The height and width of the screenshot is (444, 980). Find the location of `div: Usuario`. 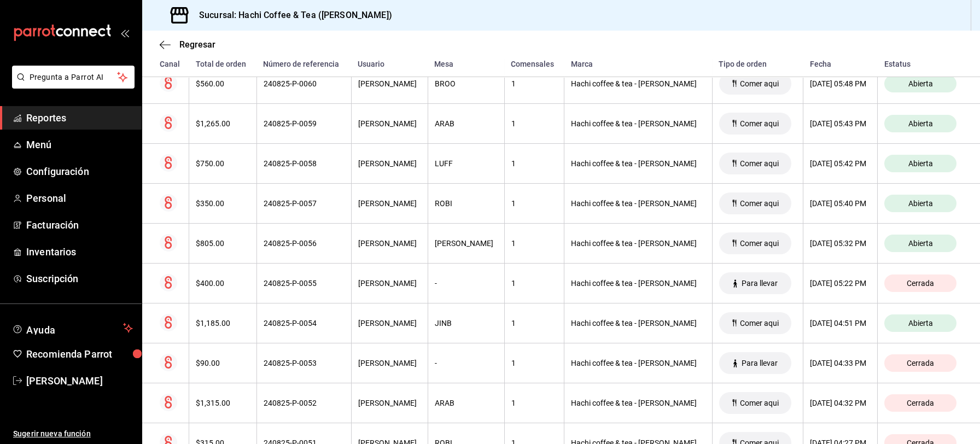

div: Usuario is located at coordinates (389, 64).